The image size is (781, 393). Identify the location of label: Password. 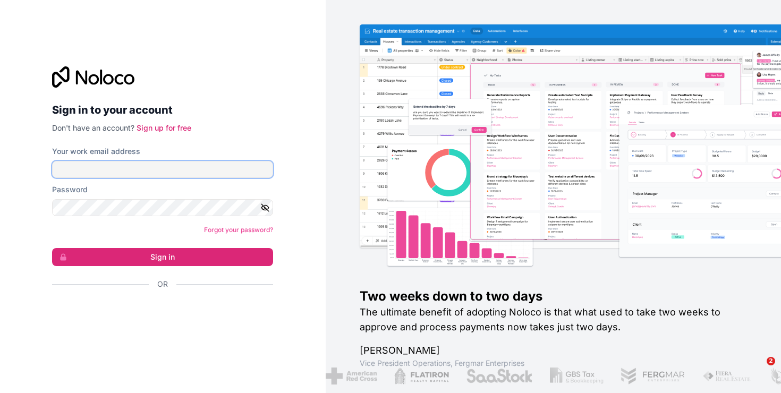
(70, 190).